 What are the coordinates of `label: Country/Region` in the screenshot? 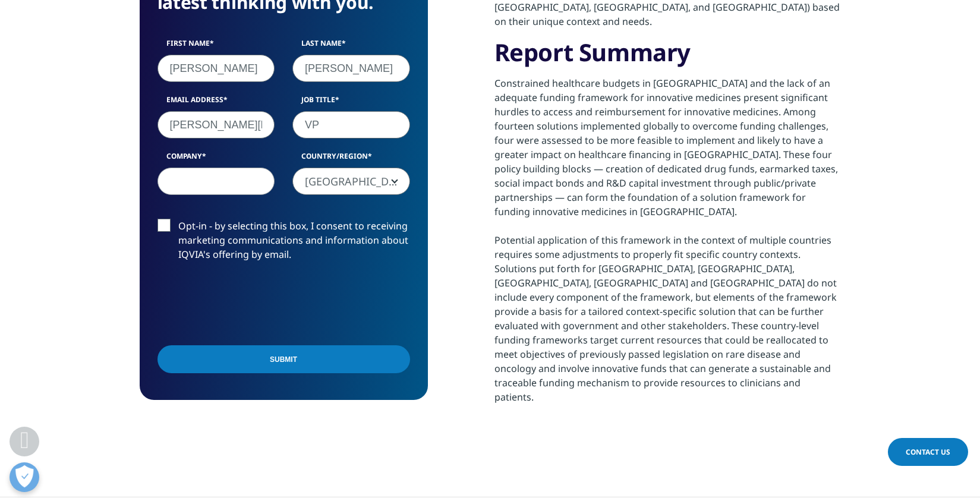 It's located at (351, 159).